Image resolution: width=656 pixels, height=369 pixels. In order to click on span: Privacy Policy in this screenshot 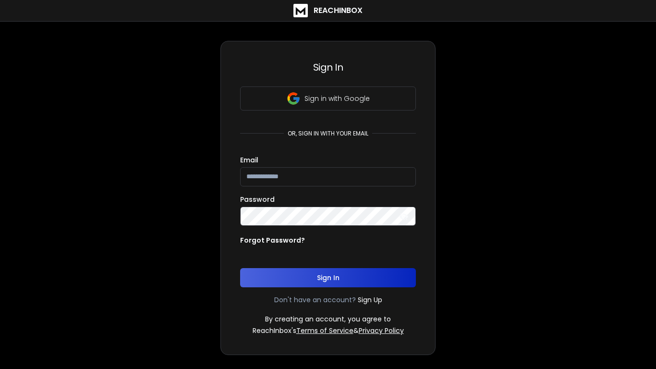, I will do `click(381, 330)`.